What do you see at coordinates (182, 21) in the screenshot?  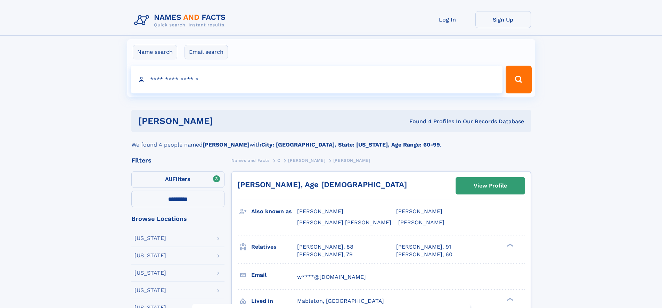 I see `img: Logo Names and Facts` at bounding box center [182, 21].